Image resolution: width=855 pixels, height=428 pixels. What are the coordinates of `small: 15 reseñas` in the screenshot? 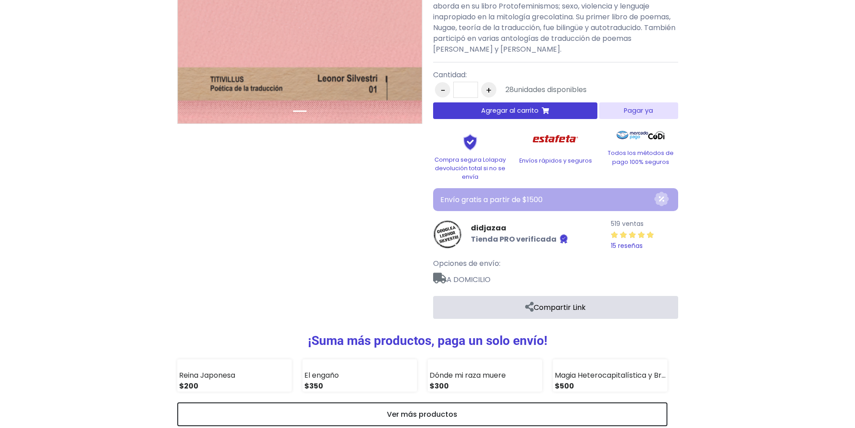 It's located at (627, 246).